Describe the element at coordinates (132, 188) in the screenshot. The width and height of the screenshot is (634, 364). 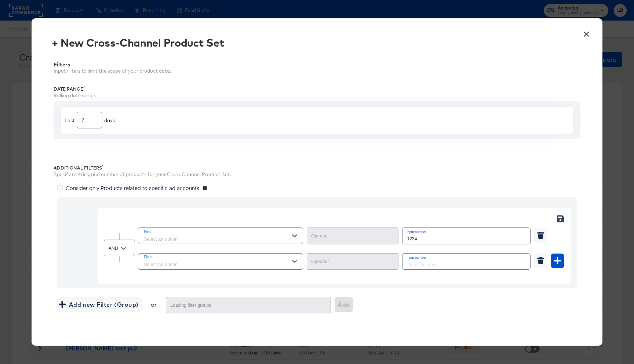
I see `span: Consider only Products related to specific ad accounts` at that location.